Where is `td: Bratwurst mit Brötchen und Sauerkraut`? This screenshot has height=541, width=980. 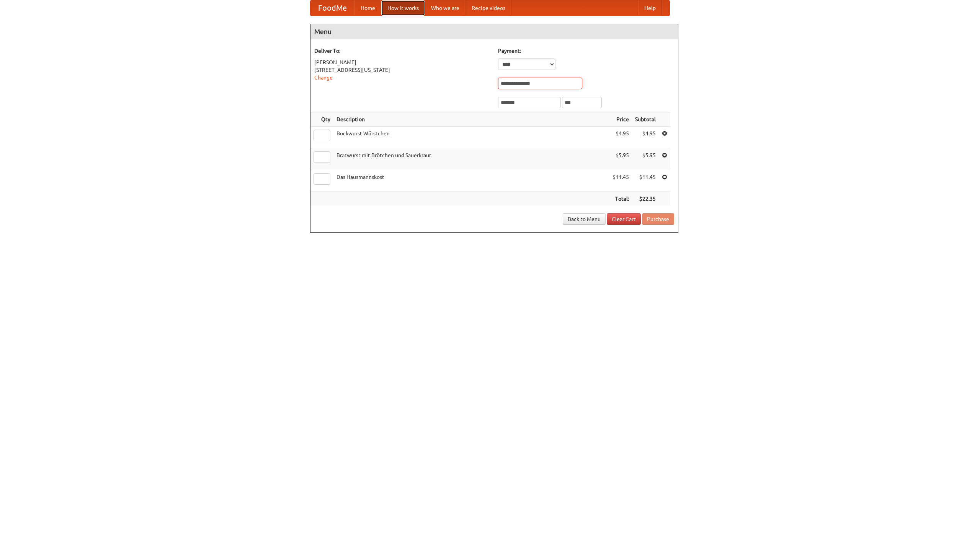
td: Bratwurst mit Brötchen und Sauerkraut is located at coordinates (471, 159).